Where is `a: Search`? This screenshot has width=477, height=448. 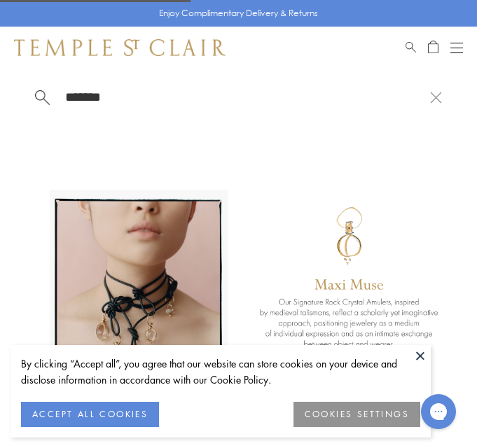
a: Search is located at coordinates (410, 47).